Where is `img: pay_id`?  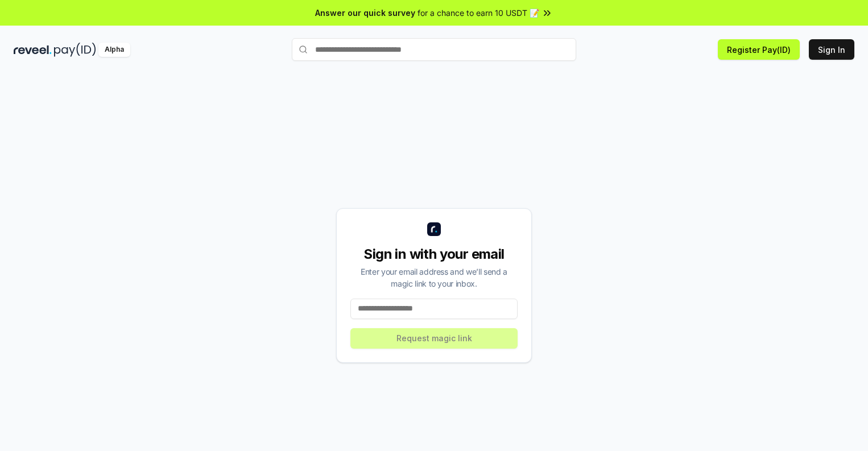
img: pay_id is located at coordinates (75, 50).